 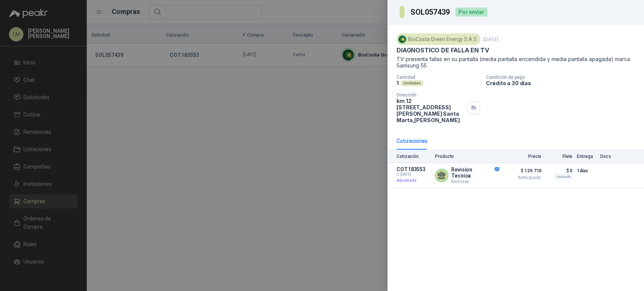 I want to click on p: DIAGNOSTICO DE FALLA EN TV, so click(x=443, y=50).